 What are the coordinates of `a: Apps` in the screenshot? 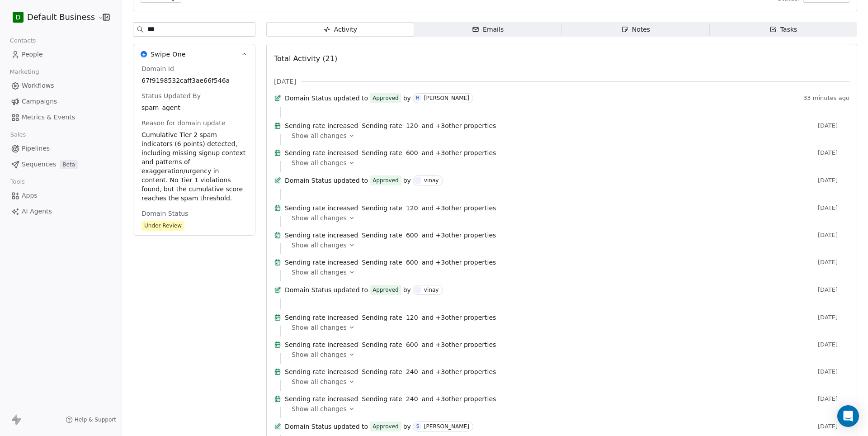 It's located at (61, 196).